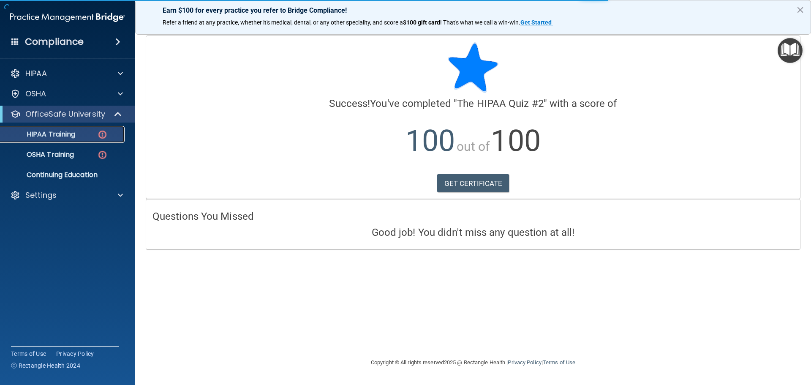  Describe the element at coordinates (46, 365) in the screenshot. I see `span: Ⓒ Rectangle Health 2024` at that location.